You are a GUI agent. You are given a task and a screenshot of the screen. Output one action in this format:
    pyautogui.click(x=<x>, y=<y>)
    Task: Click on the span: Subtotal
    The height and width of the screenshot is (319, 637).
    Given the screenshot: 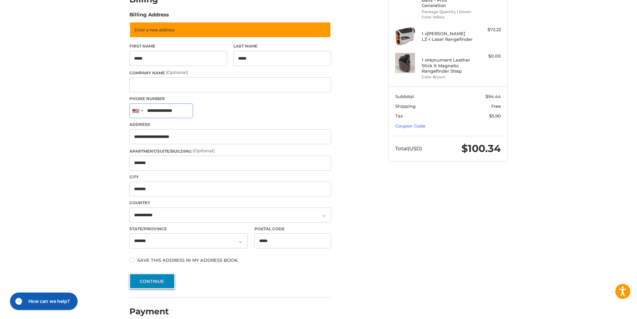 What is the action you would take?
    pyautogui.click(x=405, y=96)
    